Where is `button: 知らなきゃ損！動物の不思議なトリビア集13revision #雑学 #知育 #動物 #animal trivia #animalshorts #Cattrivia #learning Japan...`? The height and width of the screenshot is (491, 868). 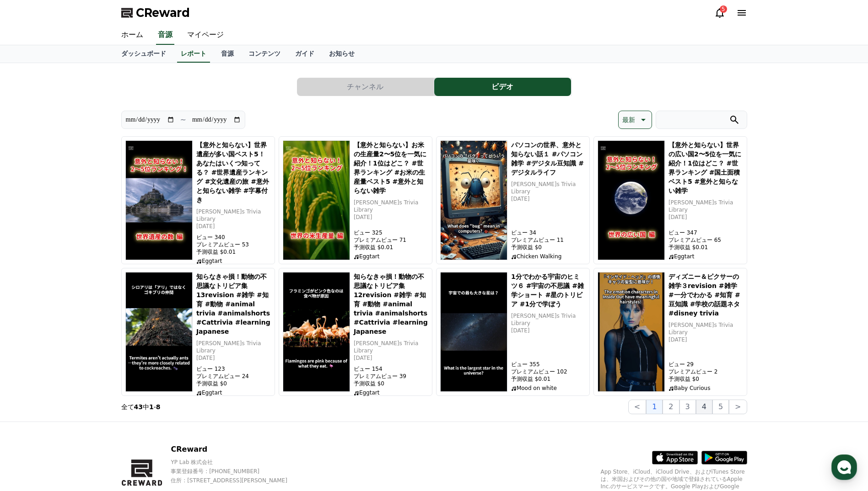 button: 知らなきゃ損！動物の不思議なトリビア集13revision #雑学 #知育 #動物 #animal trivia #animalshorts #Cattrivia #learning Japan... is located at coordinates (198, 332).